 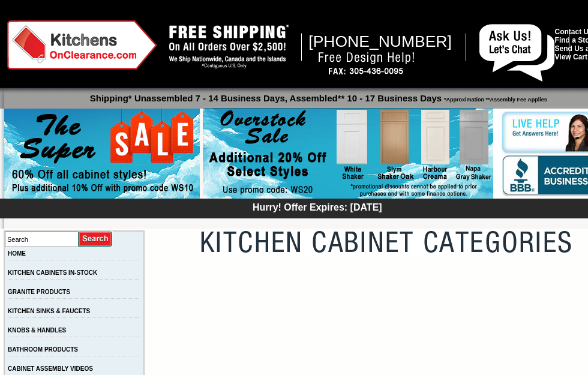 I want to click on a: BATHROOM PRODUCTS, so click(x=42, y=349).